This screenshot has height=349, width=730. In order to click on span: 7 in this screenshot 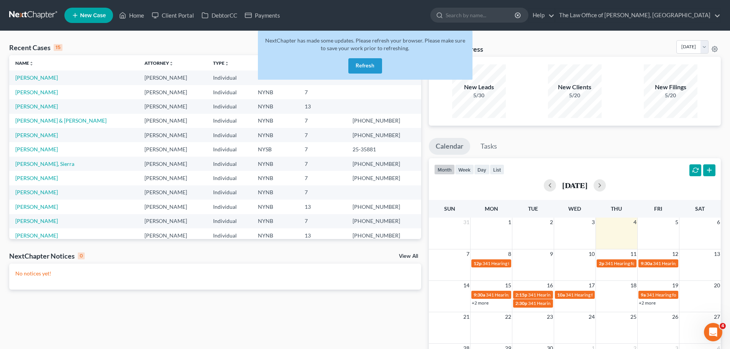, I will do `click(468, 254)`.